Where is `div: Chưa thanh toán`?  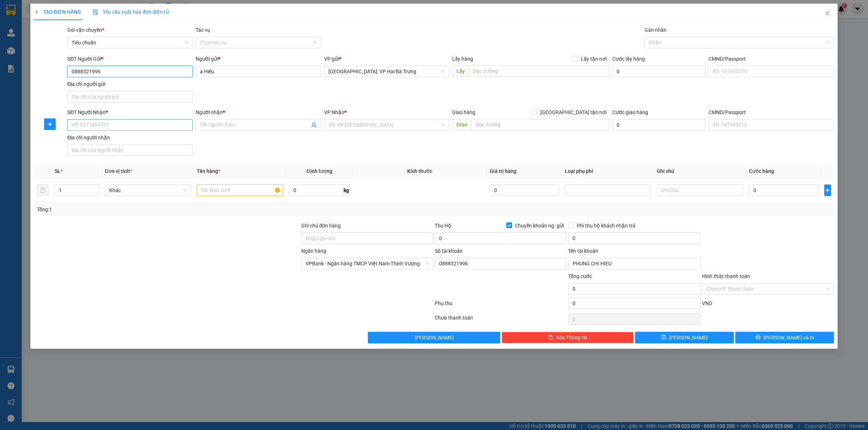 div: Chưa thanh toán is located at coordinates (501, 320).